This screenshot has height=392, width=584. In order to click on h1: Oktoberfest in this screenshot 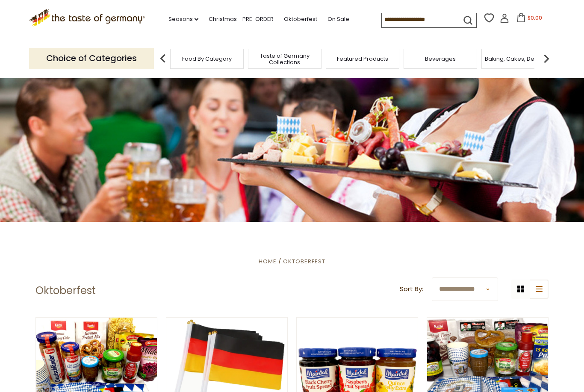, I will do `click(65, 291)`.